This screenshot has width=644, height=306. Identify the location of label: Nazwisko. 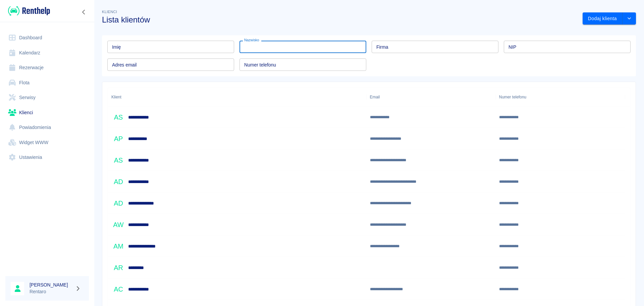
(251, 40).